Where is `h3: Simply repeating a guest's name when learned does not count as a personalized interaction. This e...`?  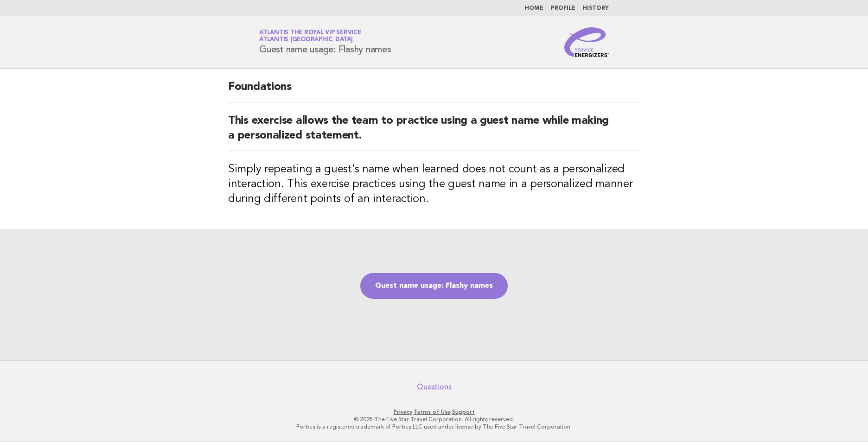
h3: Simply repeating a guest's name when learned does not count as a personalized interaction. This e... is located at coordinates (434, 184).